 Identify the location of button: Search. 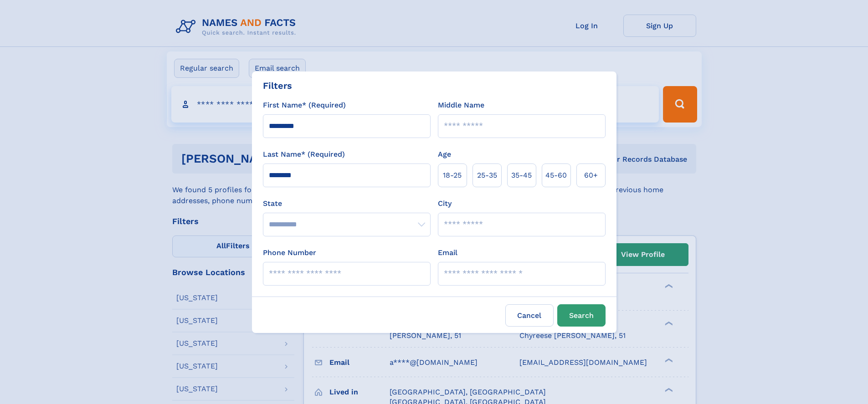
(581, 316).